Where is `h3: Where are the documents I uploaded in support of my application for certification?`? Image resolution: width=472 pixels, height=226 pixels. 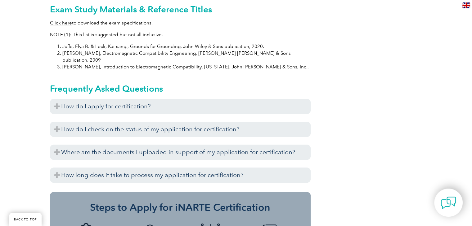
h3: Where are the documents I uploaded in support of my application for certification? is located at coordinates (180, 152).